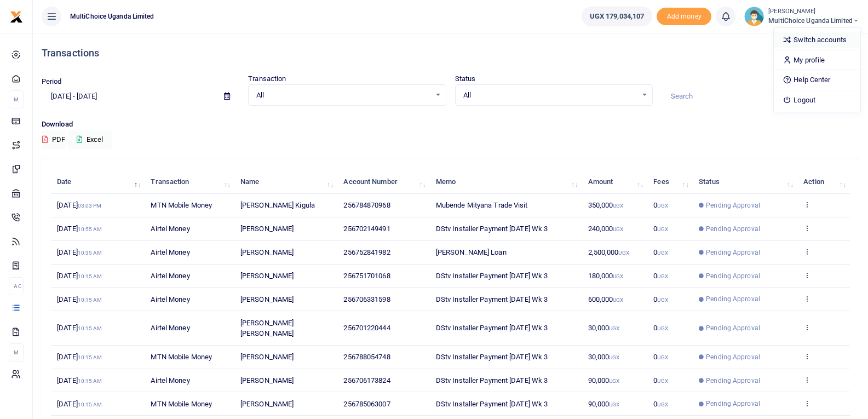 Image resolution: width=868 pixels, height=419 pixels. I want to click on li: Ac, so click(16, 286).